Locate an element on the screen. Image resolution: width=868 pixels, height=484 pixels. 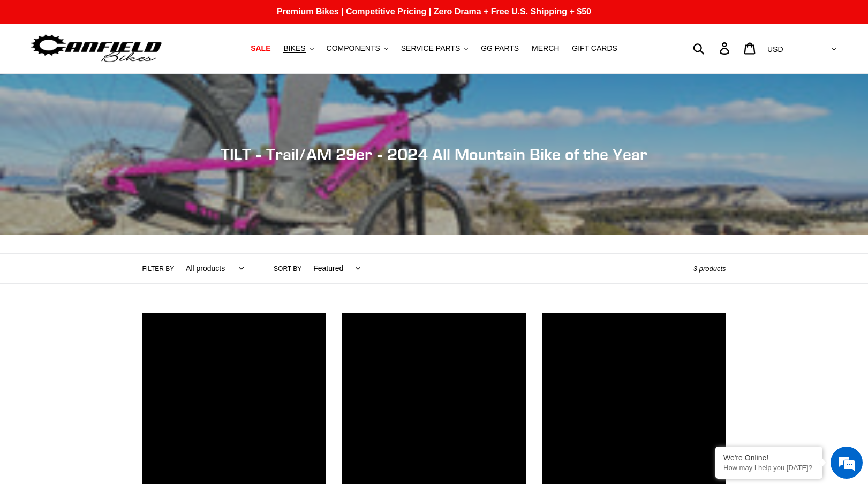
a: MERCH is located at coordinates (545, 48).